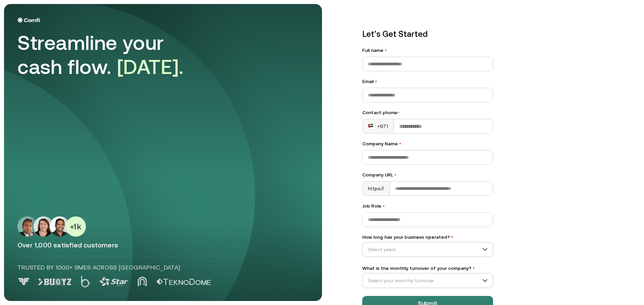 The height and width of the screenshot is (305, 644). I want to click on img: Logo, so click(29, 20).